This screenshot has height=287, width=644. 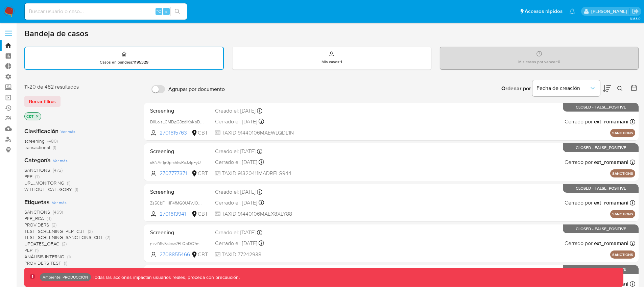 What do you see at coordinates (65, 277) in the screenshot?
I see `p: Ambiente: PRODUCCIÓN` at bounding box center [65, 277].